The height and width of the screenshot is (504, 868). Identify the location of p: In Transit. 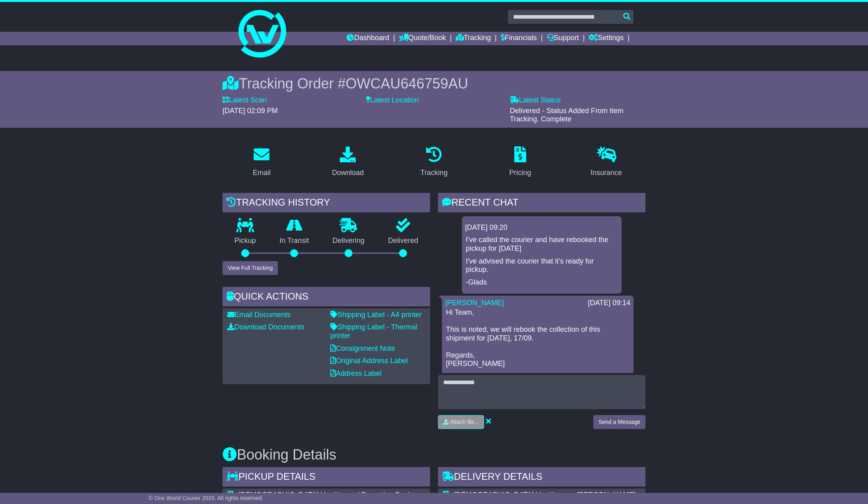
(295, 241).